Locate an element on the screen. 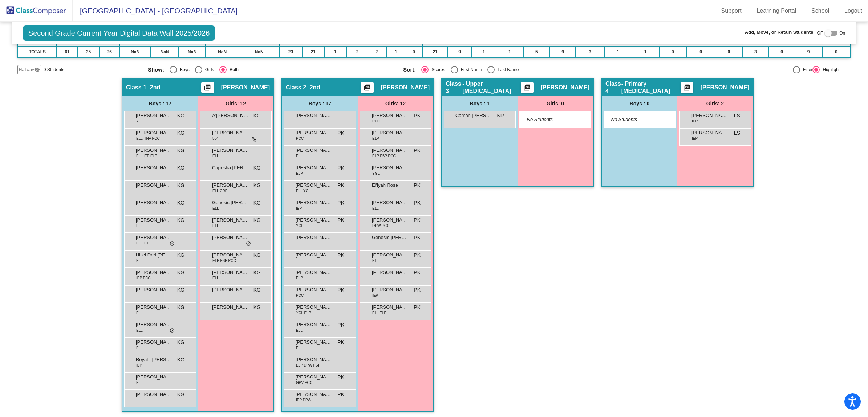 The width and height of the screenshot is (868, 417). div: First Name is located at coordinates (470, 70).